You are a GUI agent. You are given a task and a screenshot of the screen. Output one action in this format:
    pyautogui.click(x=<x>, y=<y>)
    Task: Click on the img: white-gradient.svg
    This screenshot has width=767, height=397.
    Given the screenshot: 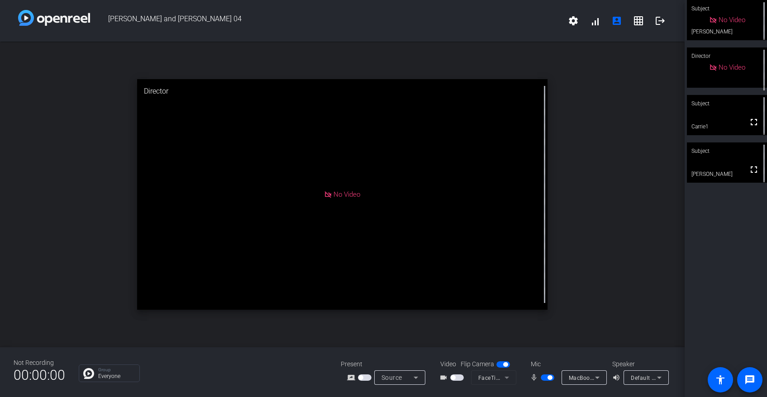 What is the action you would take?
    pyautogui.click(x=54, y=18)
    